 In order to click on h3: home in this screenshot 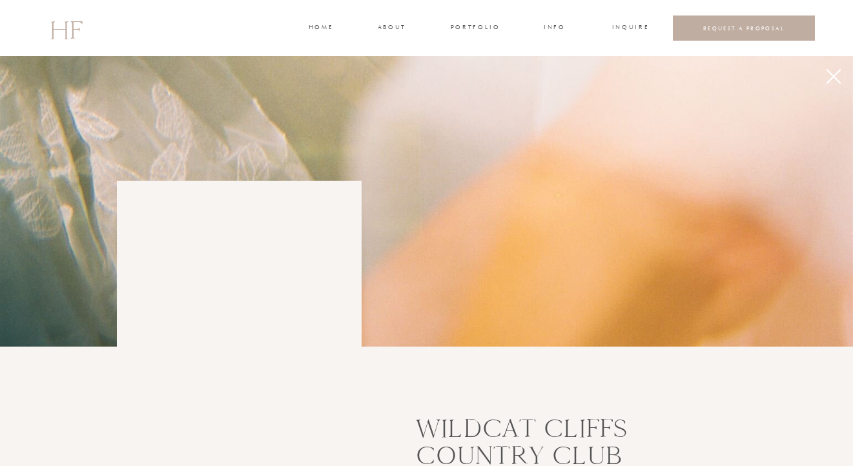, I will do `click(320, 28)`.